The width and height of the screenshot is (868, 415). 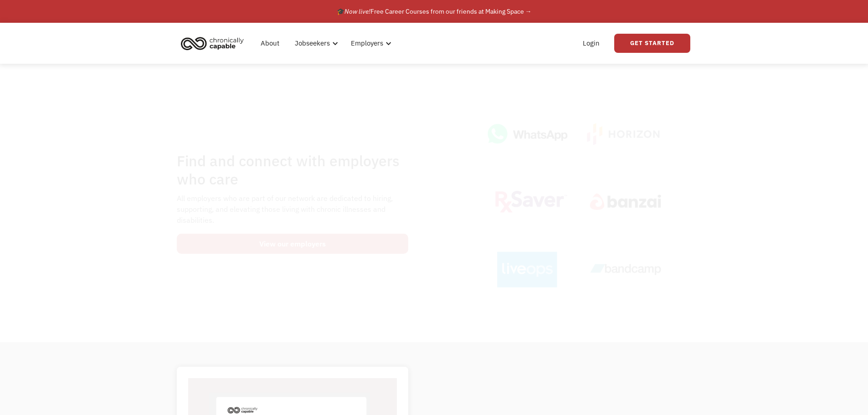 What do you see at coordinates (213, 43) in the screenshot?
I see `img: Chronically Capable logo` at bounding box center [213, 43].